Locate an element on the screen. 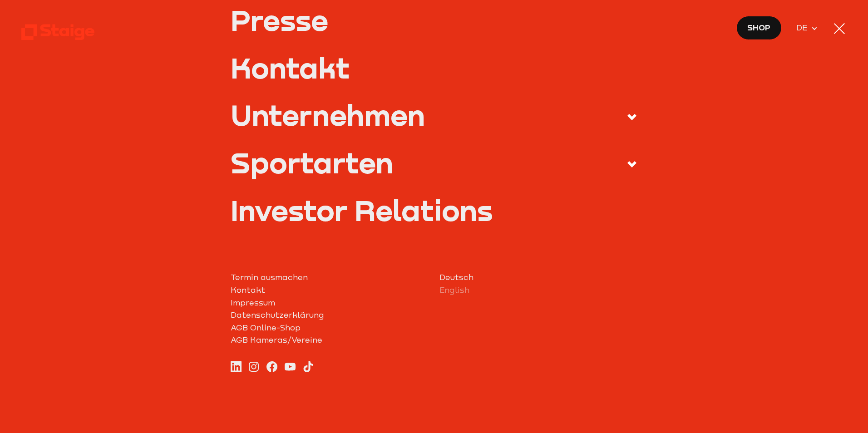 The width and height of the screenshot is (868, 433). a: Termin ausmachen is located at coordinates (330, 278).